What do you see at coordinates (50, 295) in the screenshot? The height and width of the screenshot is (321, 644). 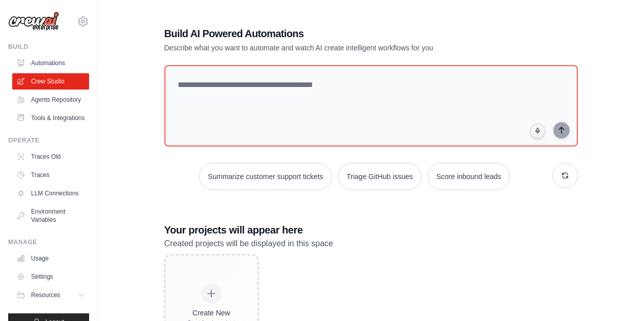 I see `button: Resources` at bounding box center [50, 295].